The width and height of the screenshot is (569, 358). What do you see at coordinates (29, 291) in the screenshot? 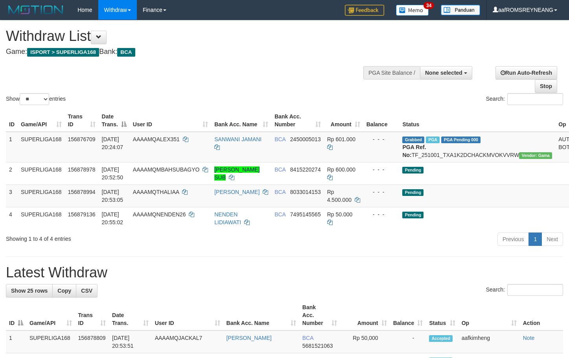
I see `span: Show 25 rows` at bounding box center [29, 291].